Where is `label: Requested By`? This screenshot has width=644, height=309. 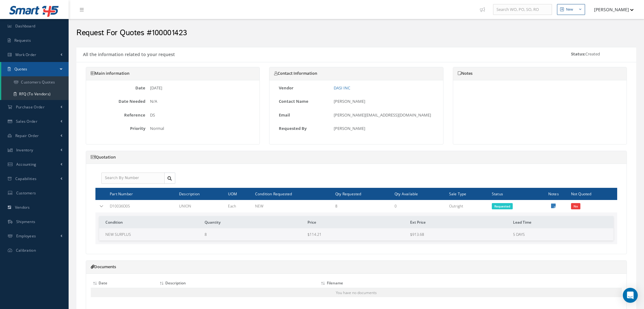 label: Requested By is located at coordinates (301, 129).